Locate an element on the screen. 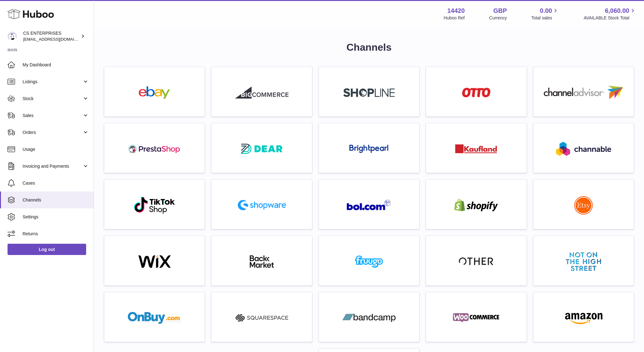 The width and height of the screenshot is (644, 352). img: roseta-shopline is located at coordinates (369, 92).